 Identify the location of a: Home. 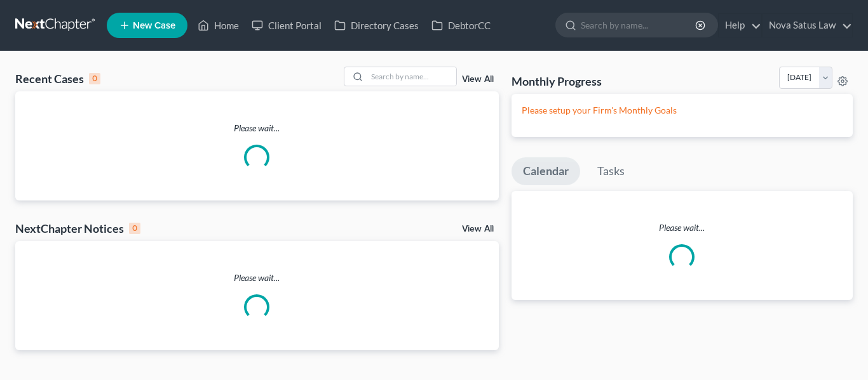
(218, 26).